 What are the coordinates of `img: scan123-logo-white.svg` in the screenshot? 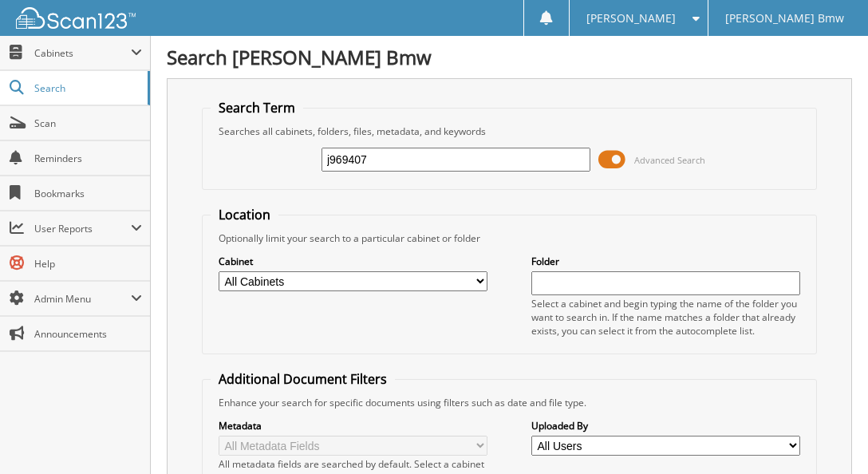 It's located at (76, 17).